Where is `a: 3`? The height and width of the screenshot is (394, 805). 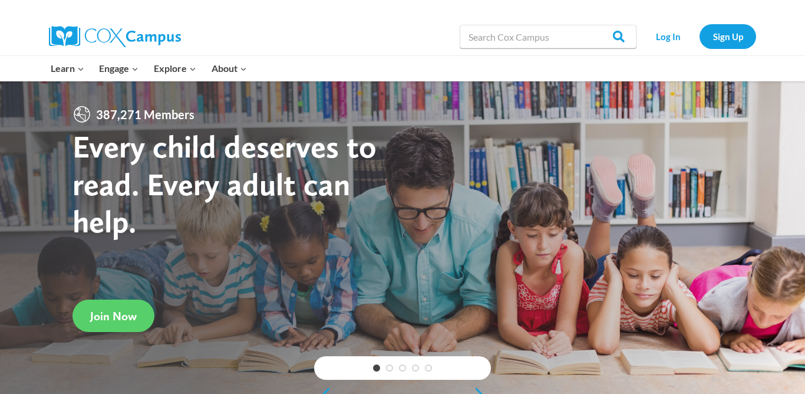
a: 3 is located at coordinates (403, 368).